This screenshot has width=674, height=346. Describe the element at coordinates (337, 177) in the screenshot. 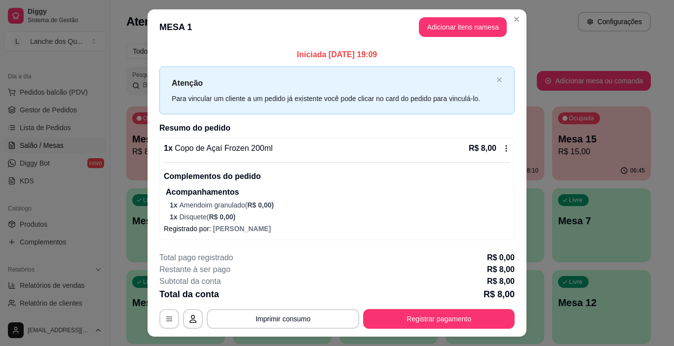

I see `p: Complementos do pedido` at that location.